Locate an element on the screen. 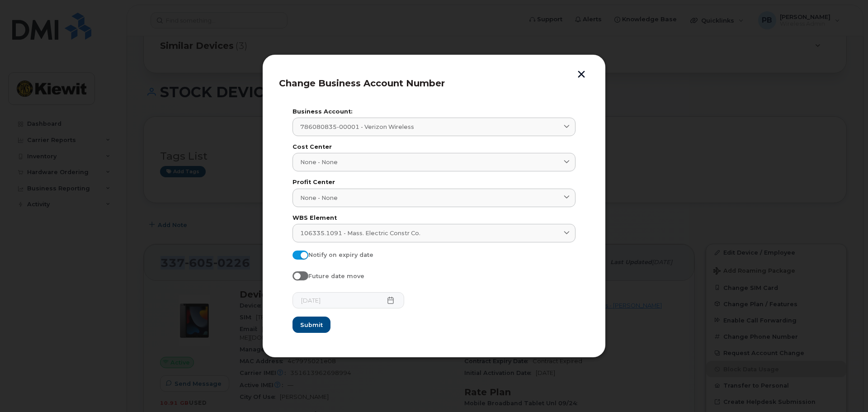 This screenshot has width=868, height=412. span: 786080835-00001 - Verizon Wireless is located at coordinates (357, 127).